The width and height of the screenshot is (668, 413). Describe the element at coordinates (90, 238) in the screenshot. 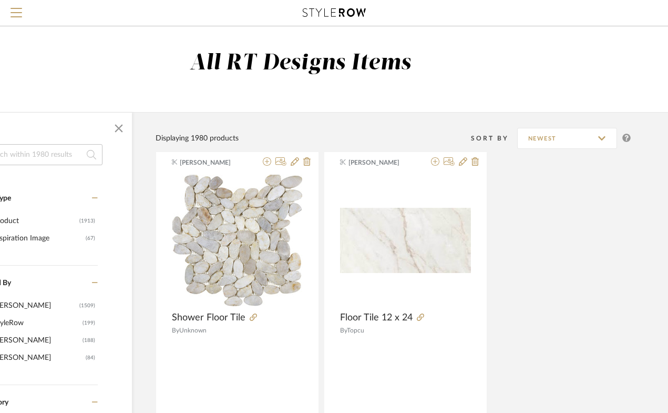

I see `div: (67)` at that location.